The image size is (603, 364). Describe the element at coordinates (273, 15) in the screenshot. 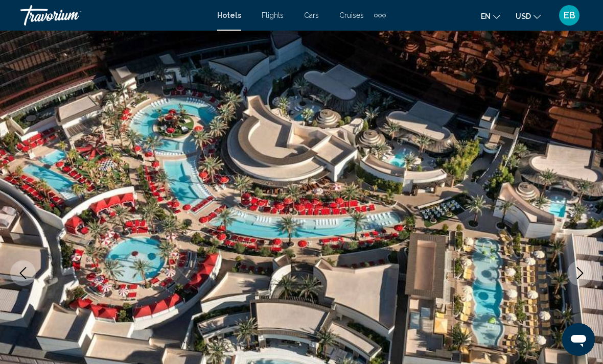

I see `span: Flights` at that location.